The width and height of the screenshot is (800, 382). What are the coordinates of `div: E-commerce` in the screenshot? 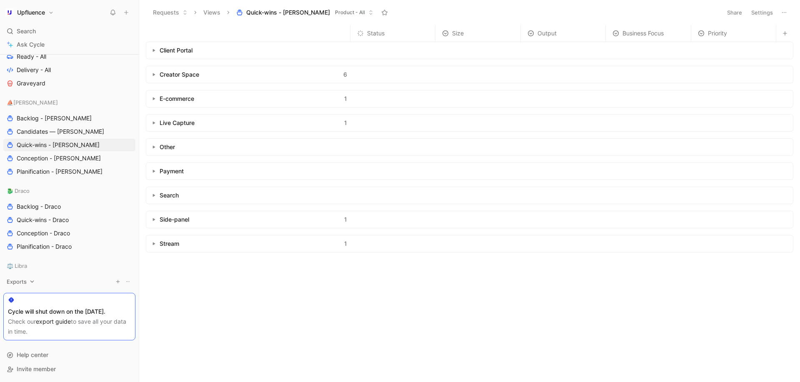 It's located at (177, 99).